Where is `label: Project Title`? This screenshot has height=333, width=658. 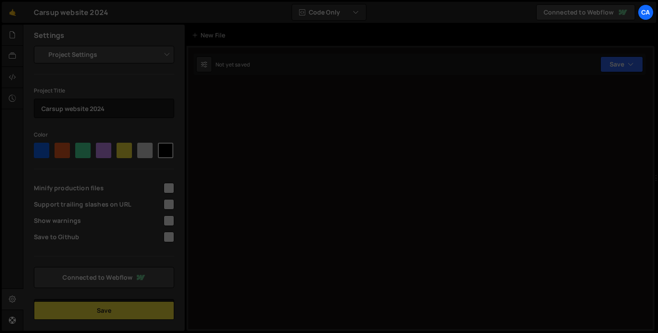 label: Project Title is located at coordinates (49, 91).